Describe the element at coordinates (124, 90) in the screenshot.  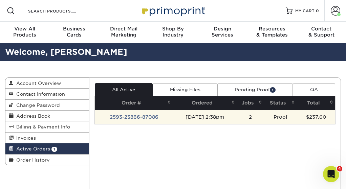
I see `a: All Active` at that location.